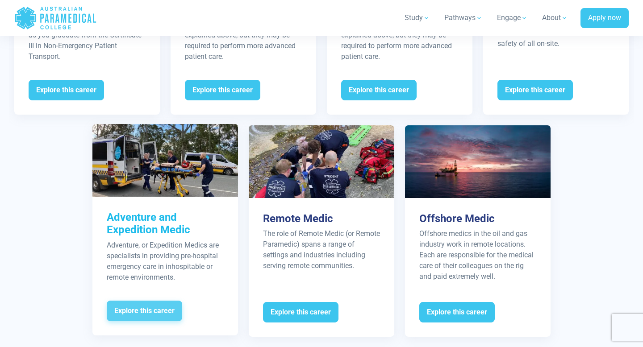  What do you see at coordinates (165, 230) in the screenshot?
I see `a: Adventure and Expedition Medic Adventure, or Expedition Medics are specialists in providing pre-h...` at bounding box center [165, 230].